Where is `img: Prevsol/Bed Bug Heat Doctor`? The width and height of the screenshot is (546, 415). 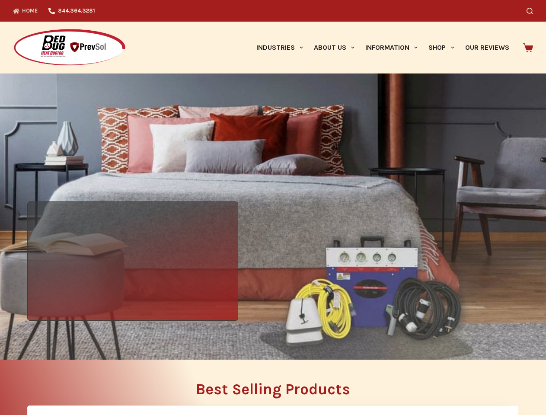
img: Prevsol/Bed Bug Heat Doctor is located at coordinates (70, 48).